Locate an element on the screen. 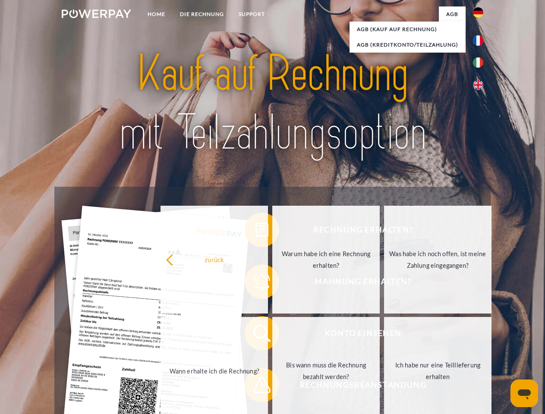  div: Wann erhalte ich die Rechnung? is located at coordinates (214, 371).